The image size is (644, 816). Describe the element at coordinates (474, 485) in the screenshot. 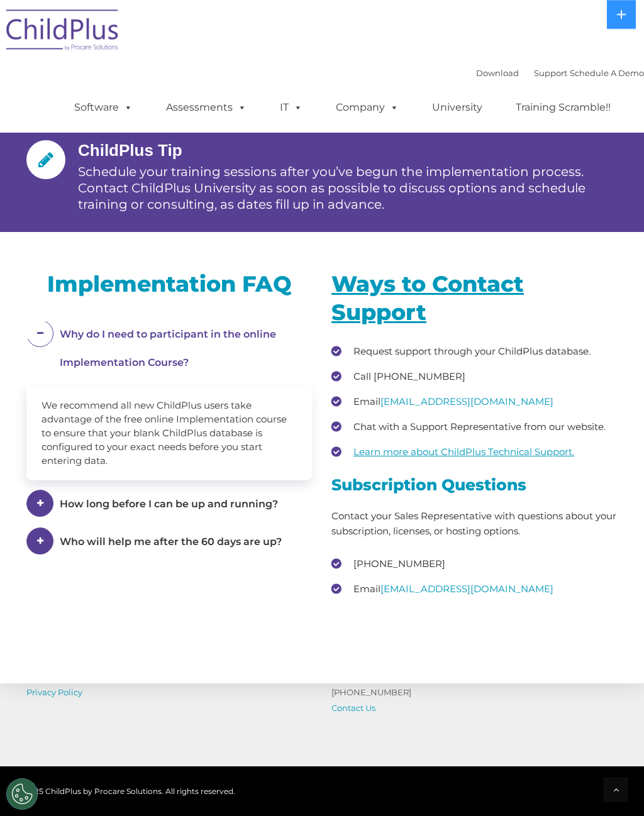

I see `h3: Subscription Questions` at that location.